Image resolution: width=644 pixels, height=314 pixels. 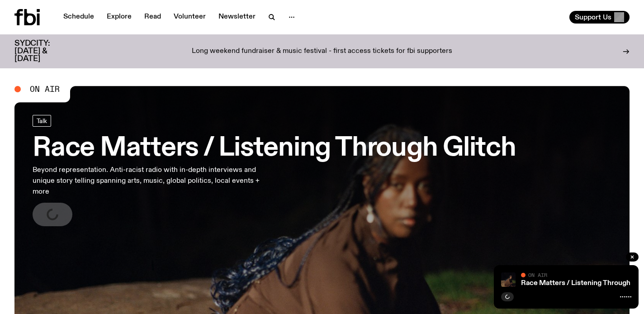 I want to click on p: Beyond representation. Anti-racist radio with in-depth interviews and unique story telling spanni..., so click(x=148, y=181).